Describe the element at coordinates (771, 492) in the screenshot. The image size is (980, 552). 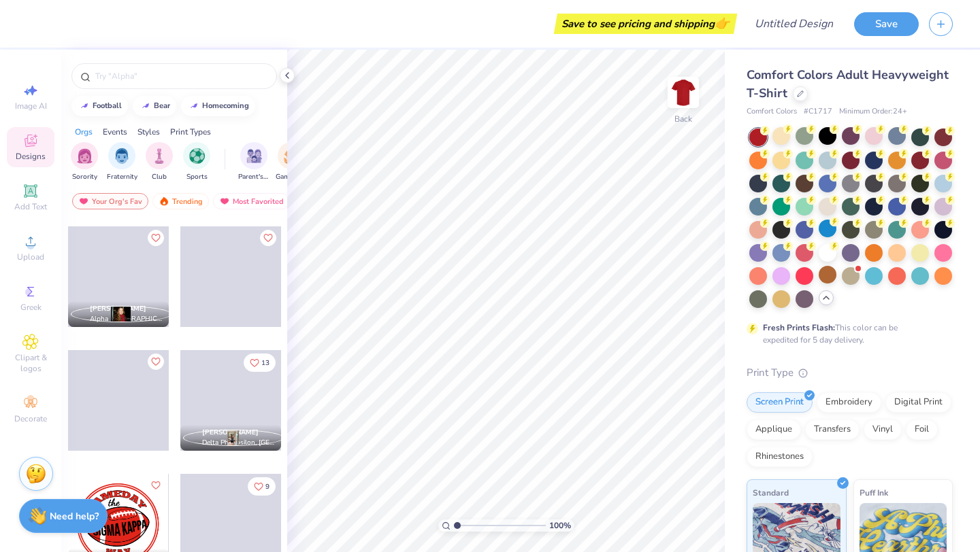
I see `span: Standard` at that location.